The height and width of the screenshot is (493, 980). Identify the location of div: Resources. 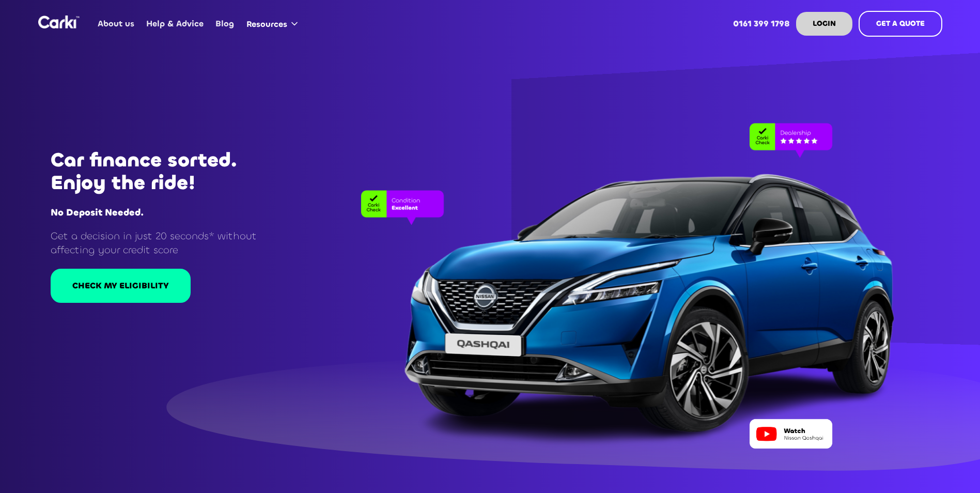
(267, 24).